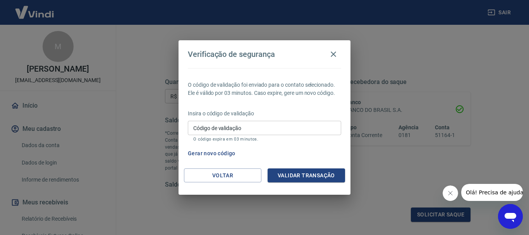  I want to click on p: Insira o código de validação, so click(264, 113).